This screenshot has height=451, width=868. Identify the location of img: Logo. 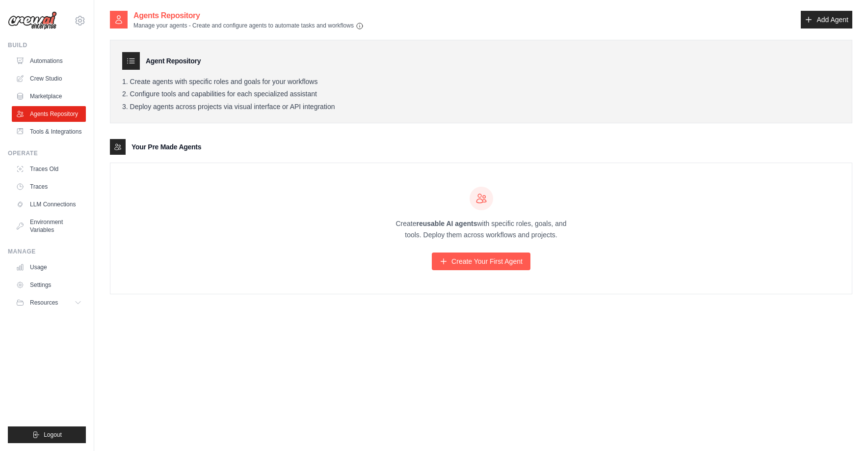
(32, 21).